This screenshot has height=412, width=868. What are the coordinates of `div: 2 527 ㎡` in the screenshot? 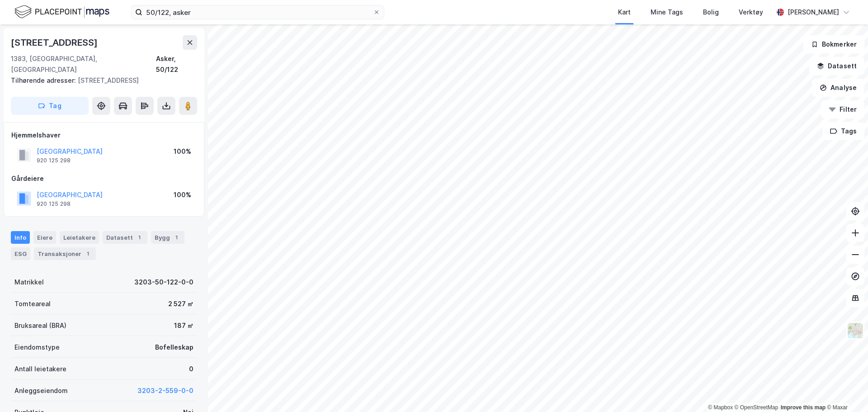 It's located at (181, 304).